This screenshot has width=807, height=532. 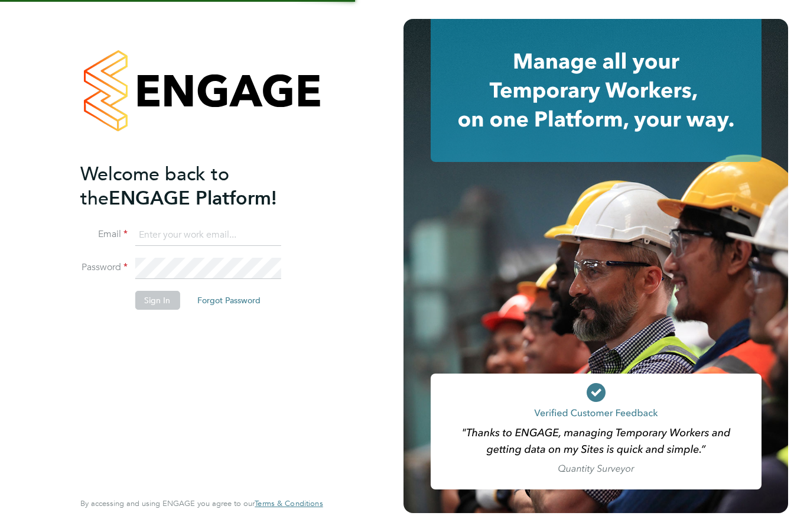 I want to click on a: Terms & Conditions, so click(x=288, y=504).